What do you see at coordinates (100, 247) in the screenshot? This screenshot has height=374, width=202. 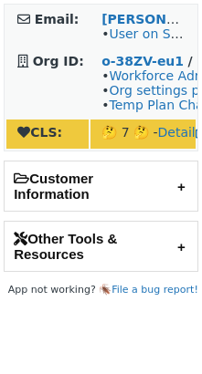 I see `h2: Other Tools & Resources` at bounding box center [100, 247].